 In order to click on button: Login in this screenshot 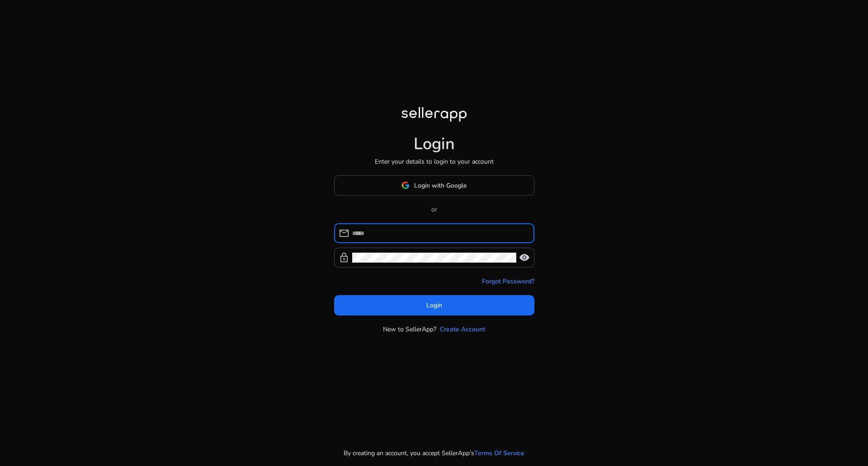, I will do `click(434, 305)`.